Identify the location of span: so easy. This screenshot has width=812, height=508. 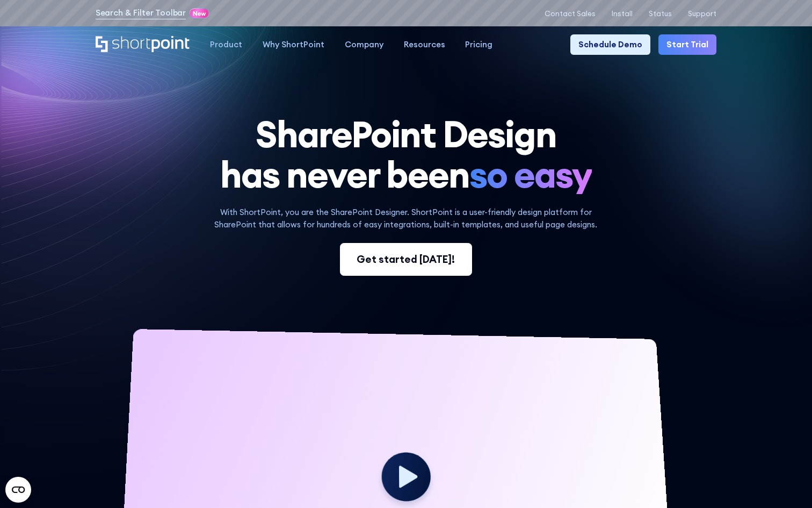
(531, 174).